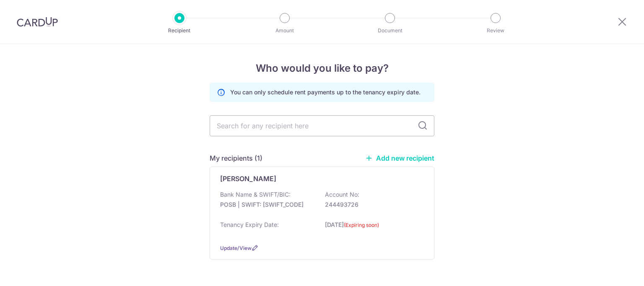 Image resolution: width=644 pixels, height=286 pixels. Describe the element at coordinates (236, 248) in the screenshot. I see `a: Update/View` at that location.